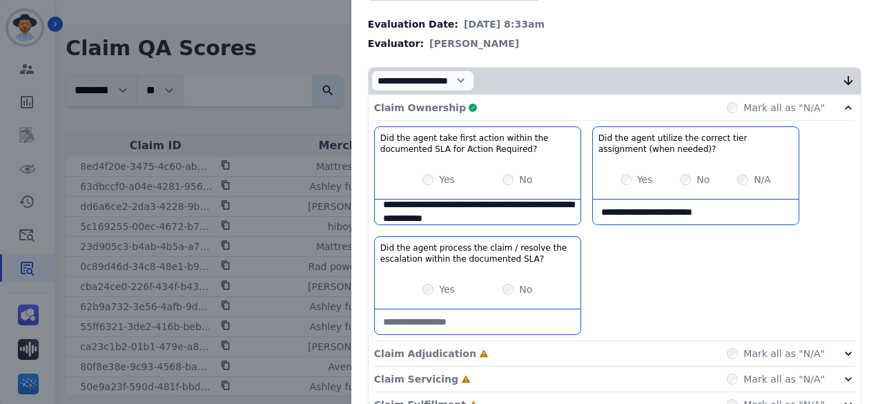 The width and height of the screenshot is (878, 404). I want to click on p: Claim Ownership, so click(419, 108).